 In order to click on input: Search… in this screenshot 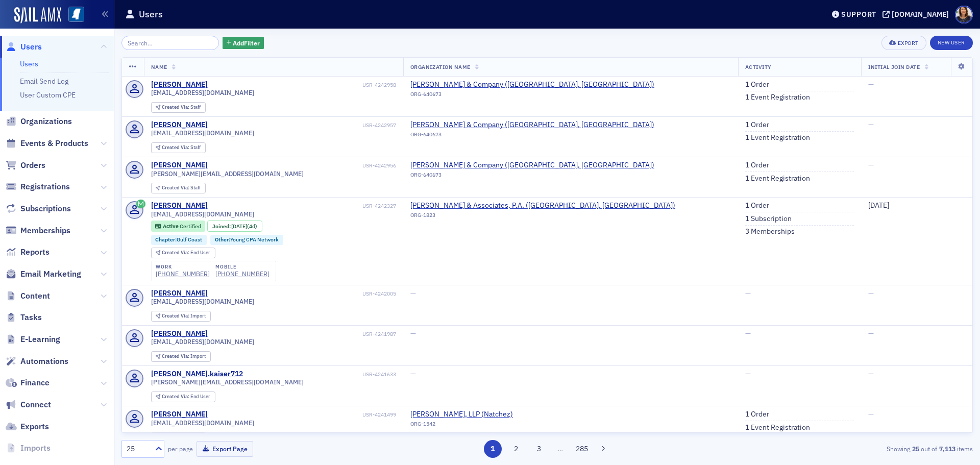, I will do `click(170, 43)`.